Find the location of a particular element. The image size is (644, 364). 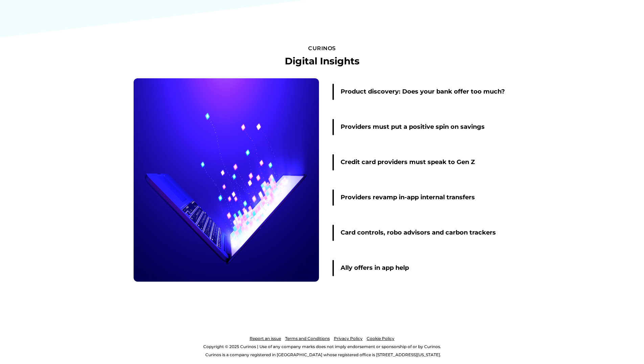

a: Credit card providers must speak to Gen Z is located at coordinates (419, 162).